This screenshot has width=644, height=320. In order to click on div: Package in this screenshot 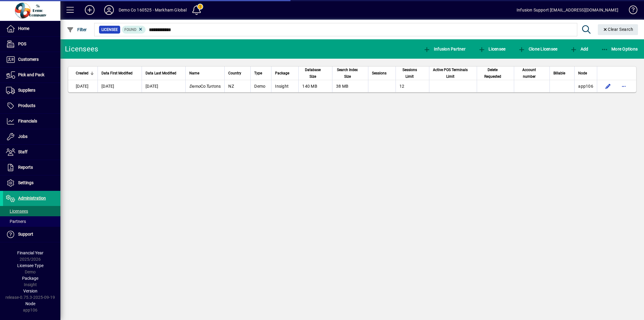, I will do `click(285, 73)`.